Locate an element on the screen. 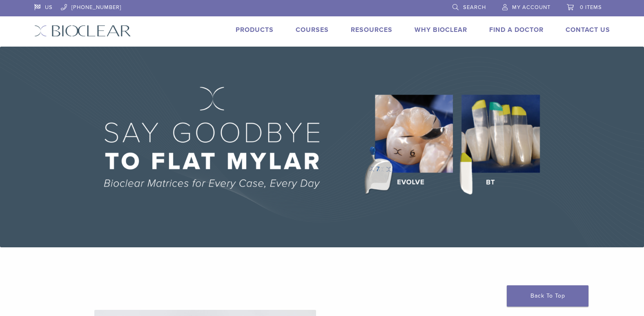 This screenshot has width=644, height=316. img: Bioclear is located at coordinates (83, 31).